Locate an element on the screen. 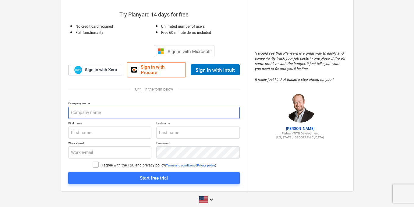 The width and height of the screenshot is (414, 207). div: Start free trial is located at coordinates (154, 178).